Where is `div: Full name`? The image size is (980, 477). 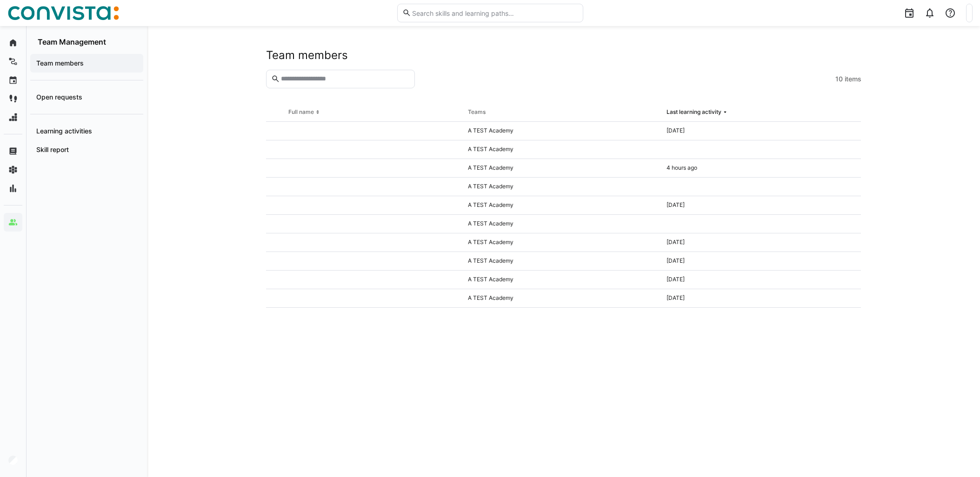
div: Full name is located at coordinates (301, 112).